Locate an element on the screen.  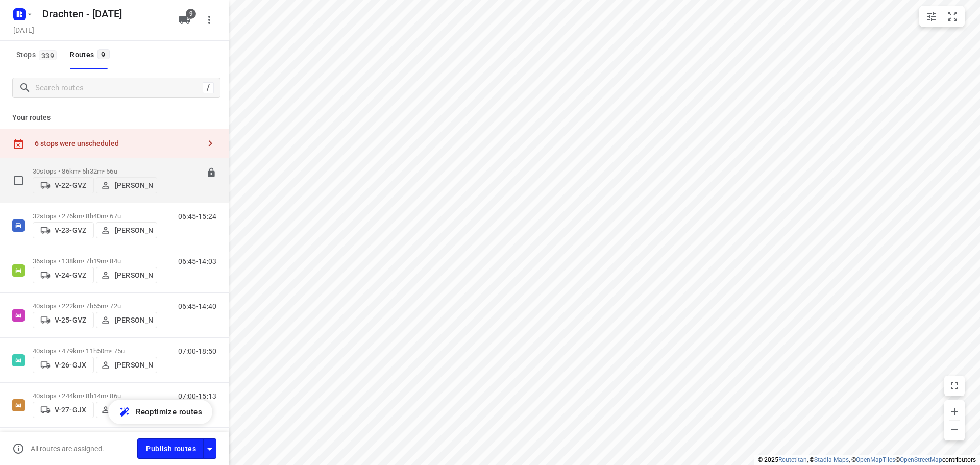
a: OpenStreetMap is located at coordinates (921, 460).